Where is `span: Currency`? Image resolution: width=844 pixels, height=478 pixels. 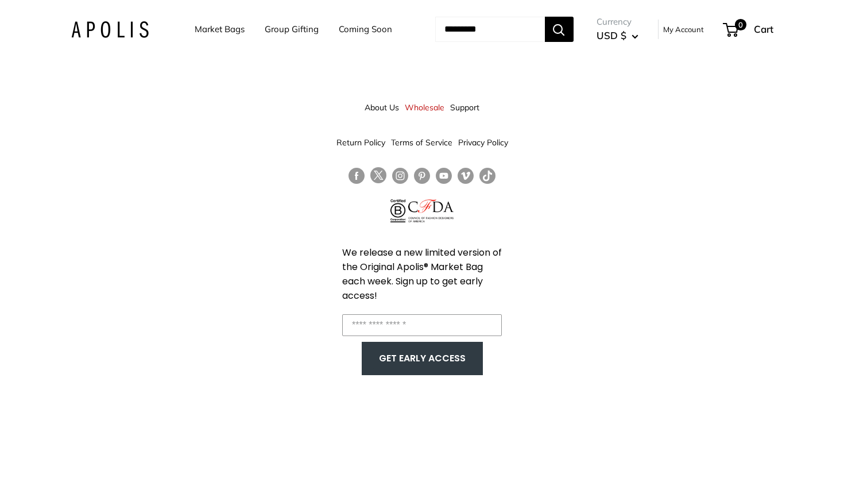 span: Currency is located at coordinates (617, 22).